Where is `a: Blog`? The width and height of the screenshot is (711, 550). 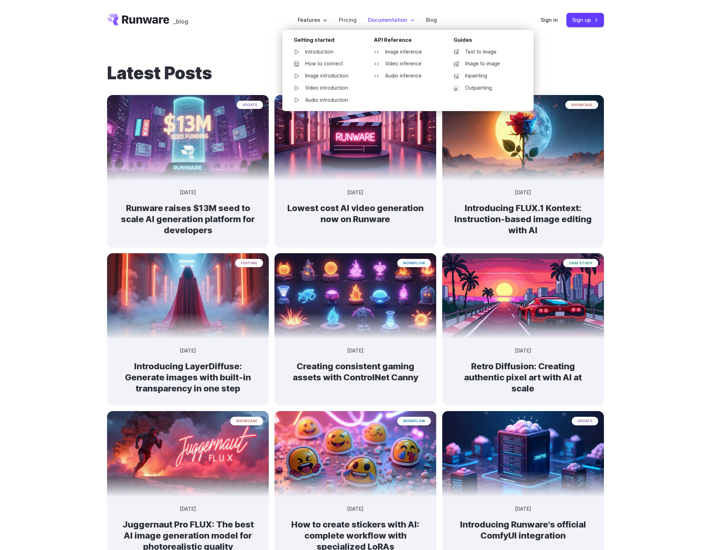
a: Blog is located at coordinates (431, 20).